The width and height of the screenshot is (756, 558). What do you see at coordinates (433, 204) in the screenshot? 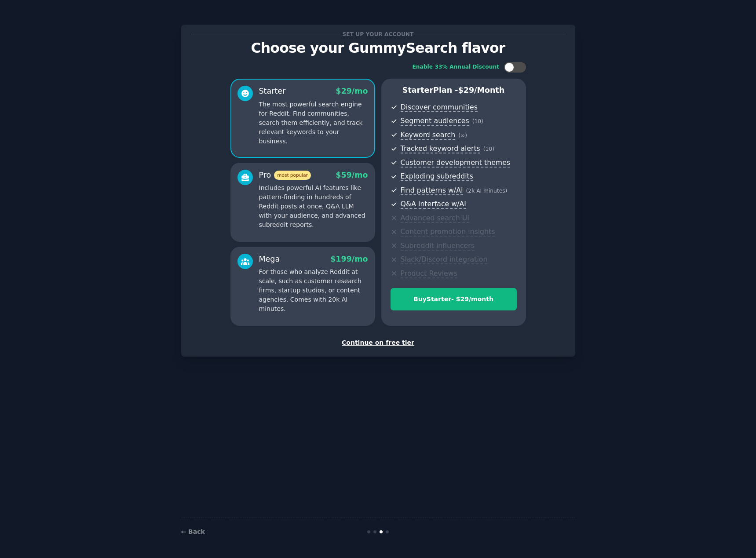
I see `span: Q&A interface w/AI` at bounding box center [433, 204].